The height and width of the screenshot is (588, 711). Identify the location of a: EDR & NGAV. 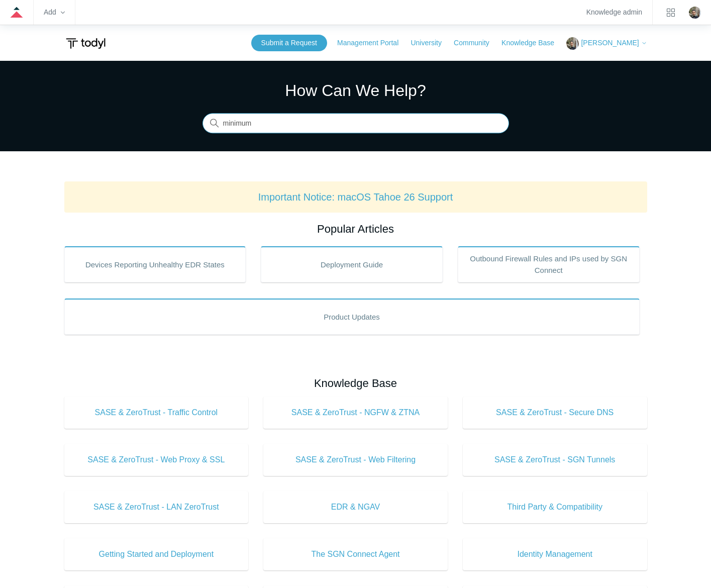
(355, 508).